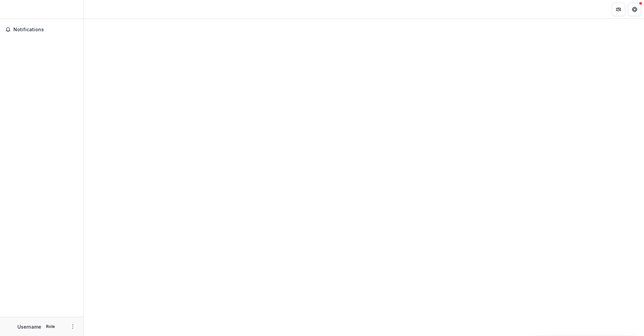  I want to click on span: Notifications, so click(46, 29).